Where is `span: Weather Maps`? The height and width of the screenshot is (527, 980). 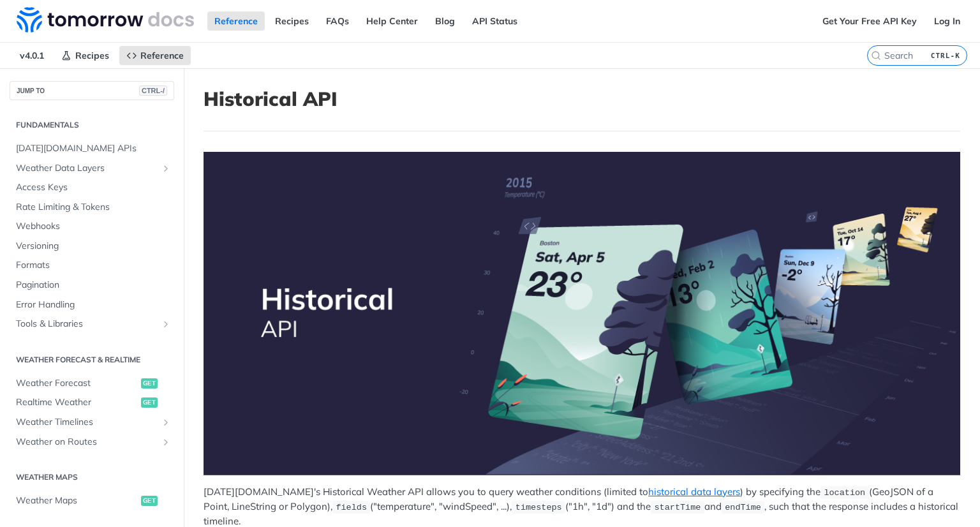
span: Weather Maps is located at coordinates (76, 500).